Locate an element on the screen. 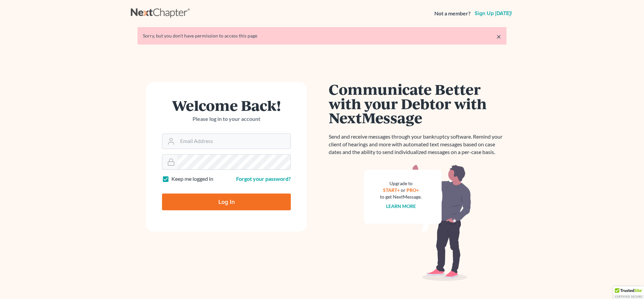 This screenshot has height=299, width=644. div: TrustedSite Certified is located at coordinates (628, 293).